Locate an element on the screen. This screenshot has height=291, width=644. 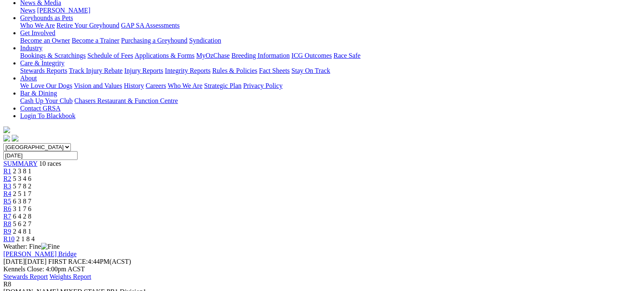
div: Get Involved is located at coordinates (327, 40).